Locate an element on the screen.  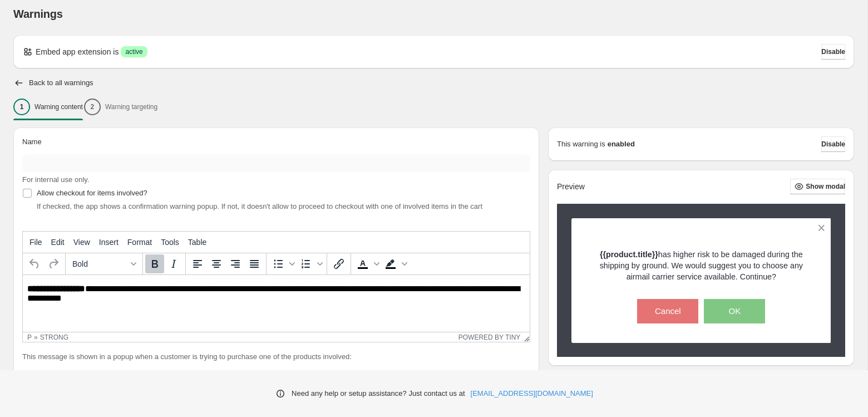
strong: enabled is located at coordinates (621, 144).